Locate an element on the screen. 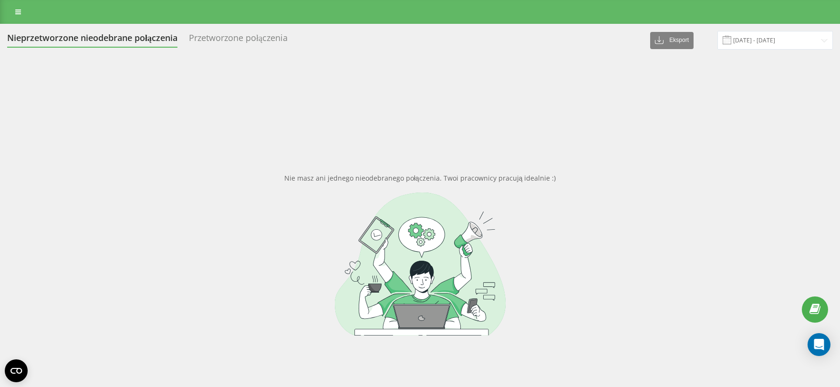  button: Eksport is located at coordinates (671, 41).